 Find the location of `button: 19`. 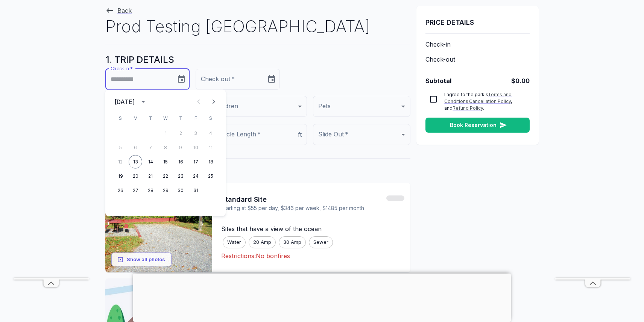

button: 19 is located at coordinates (121, 176).